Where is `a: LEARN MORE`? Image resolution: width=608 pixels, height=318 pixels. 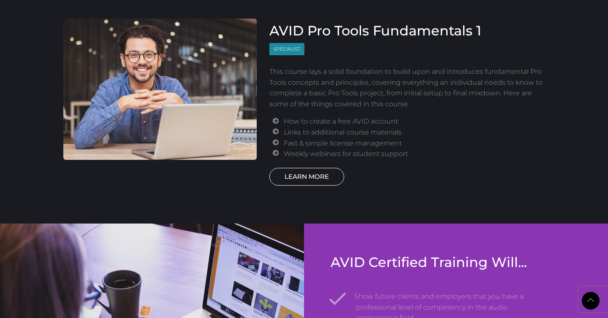
a: LEARN MORE is located at coordinates (307, 177).